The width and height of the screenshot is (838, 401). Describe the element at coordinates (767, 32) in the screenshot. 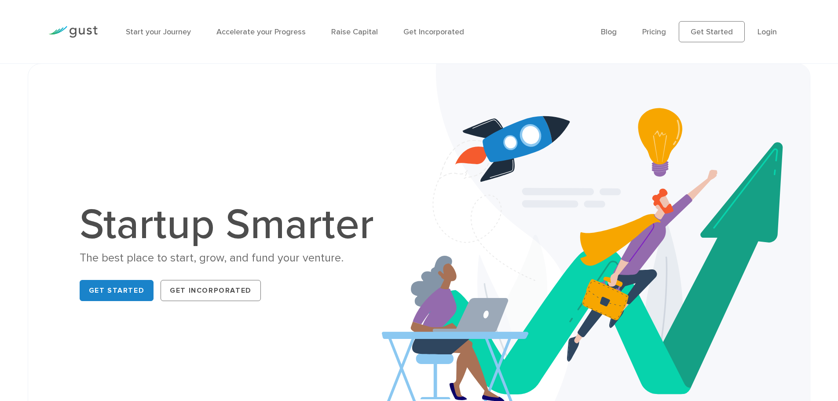

I see `a: Login` at that location.